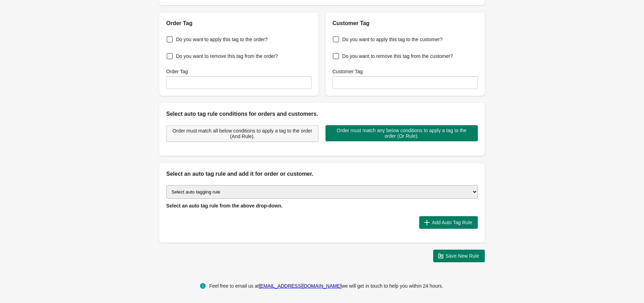 This screenshot has width=644, height=303. What do you see at coordinates (459, 256) in the screenshot?
I see `button: Save New Rule` at bounding box center [459, 256].